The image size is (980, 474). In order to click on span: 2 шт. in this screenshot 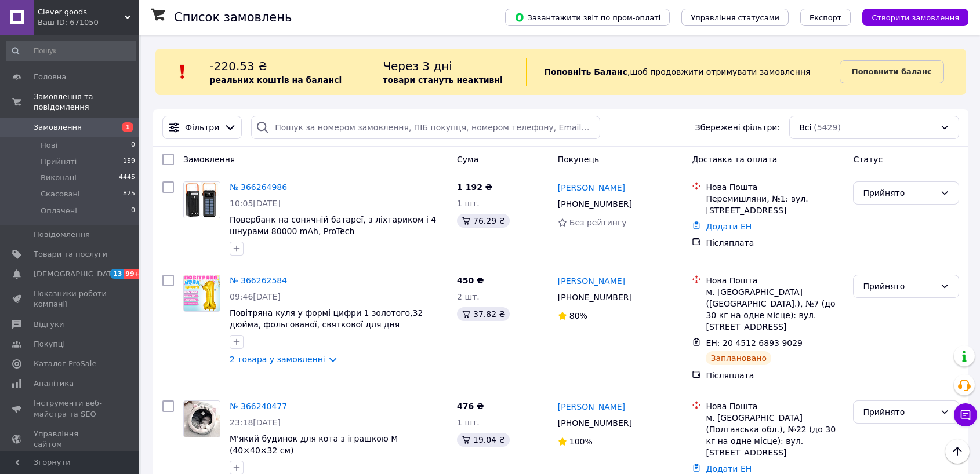, I will do `click(468, 297)`.